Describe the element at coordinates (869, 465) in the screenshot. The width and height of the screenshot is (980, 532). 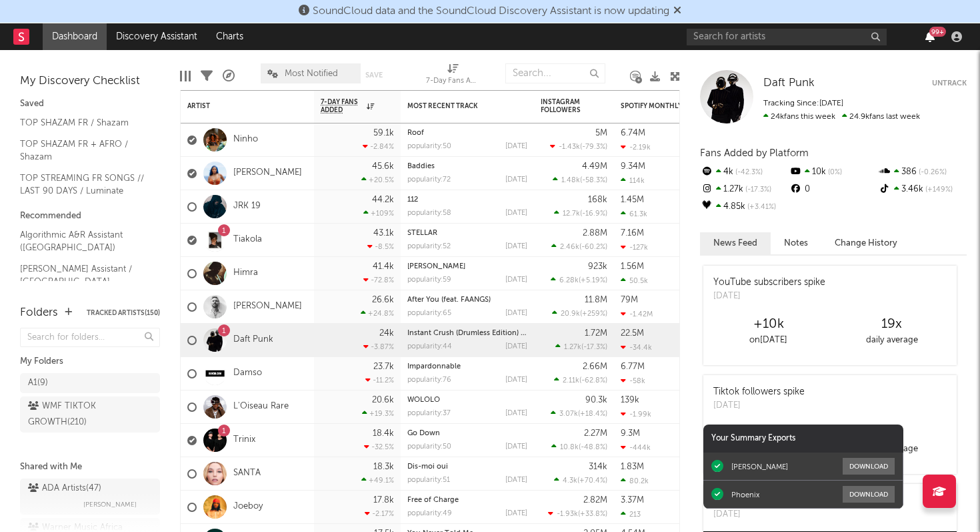
I see `button: Download` at that location.